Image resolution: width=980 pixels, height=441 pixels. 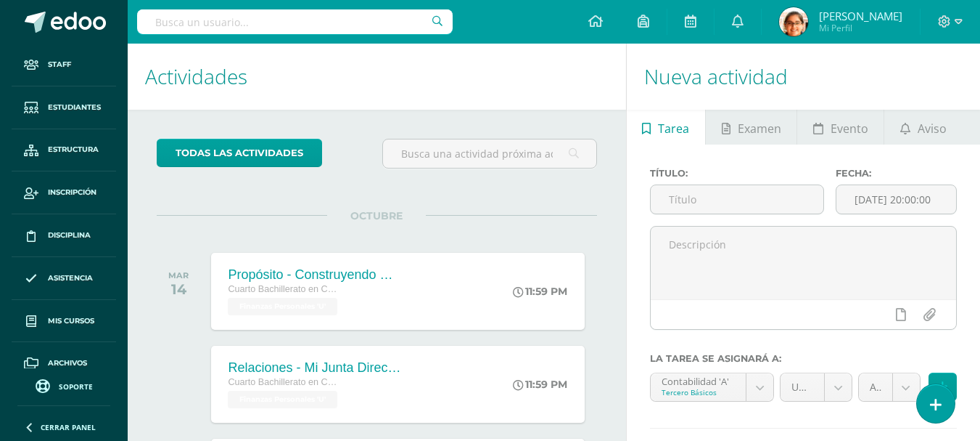 I want to click on span: Examen, so click(x=759, y=129).